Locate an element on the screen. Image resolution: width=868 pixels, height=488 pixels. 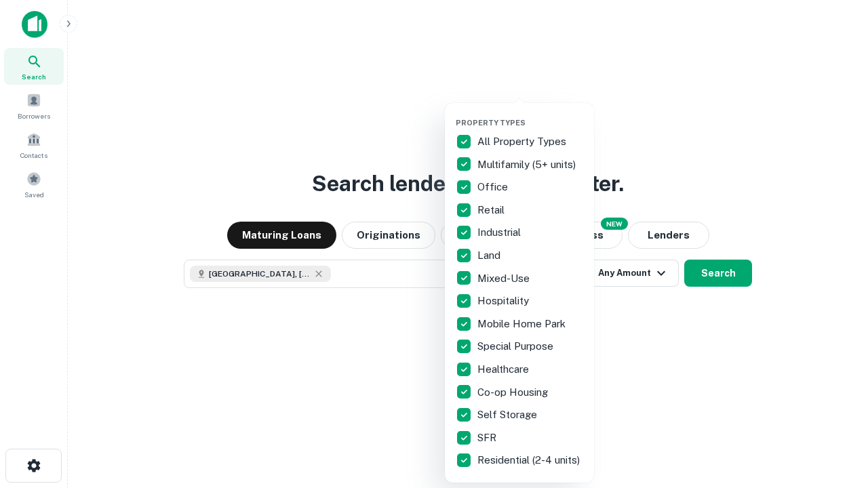
p: Hospitality is located at coordinates (505, 300).